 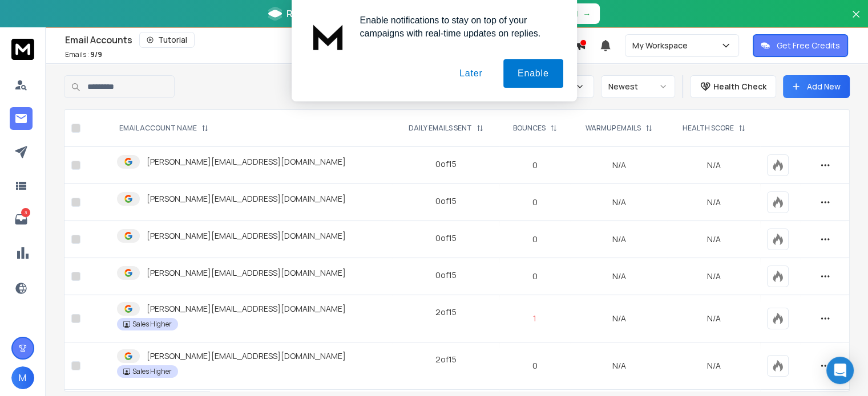 I want to click on a: 3, so click(x=21, y=220).